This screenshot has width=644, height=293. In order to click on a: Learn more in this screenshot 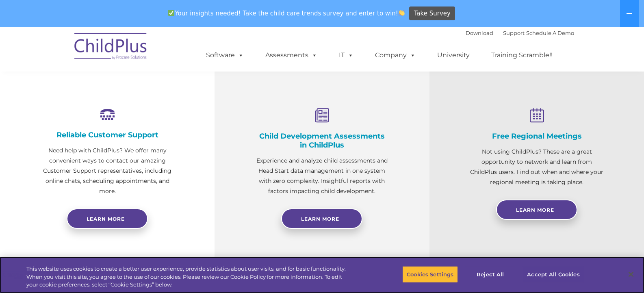, I will do `click(107, 219)`.